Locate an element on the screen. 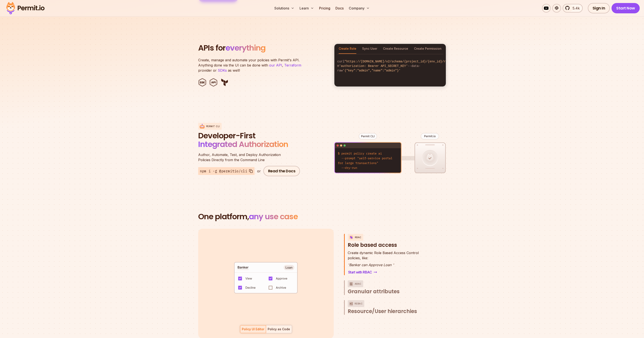 The image size is (644, 338). span: Author, Automate, Test, and Deploy Authorization is located at coordinates (250, 155).